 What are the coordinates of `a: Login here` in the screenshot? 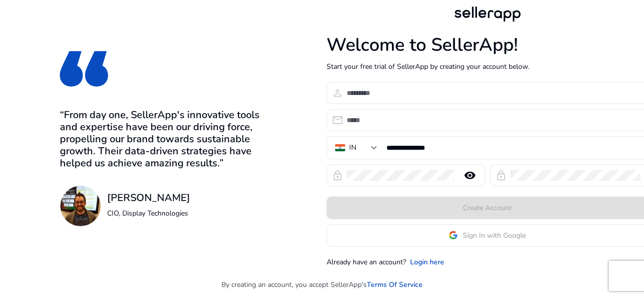 It's located at (427, 261).